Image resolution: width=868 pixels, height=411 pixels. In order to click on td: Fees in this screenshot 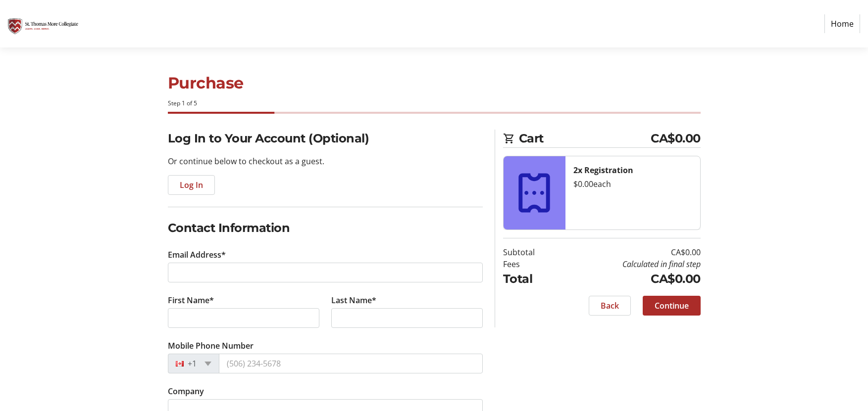, I will do `click(531, 265)`.